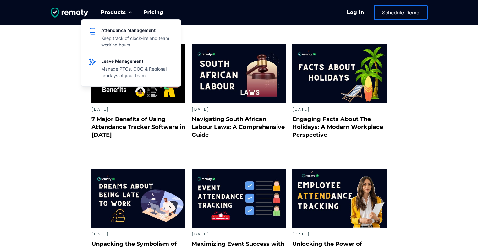 This screenshot has width=478, height=248. What do you see at coordinates (131, 38) in the screenshot?
I see `a: Attendance ManagementKeep track of clock-ins and team working hours` at bounding box center [131, 38].